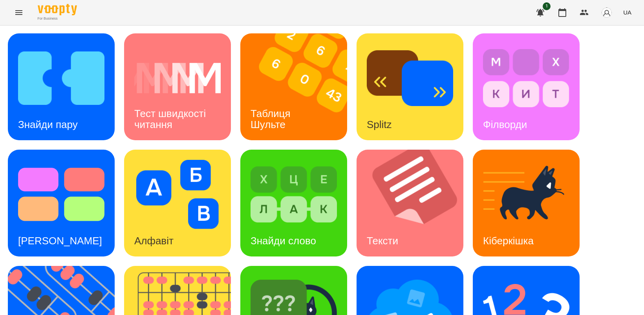 The height and width of the screenshot is (315, 644). What do you see at coordinates (154, 241) in the screenshot?
I see `h3: Алфавіт` at bounding box center [154, 241].